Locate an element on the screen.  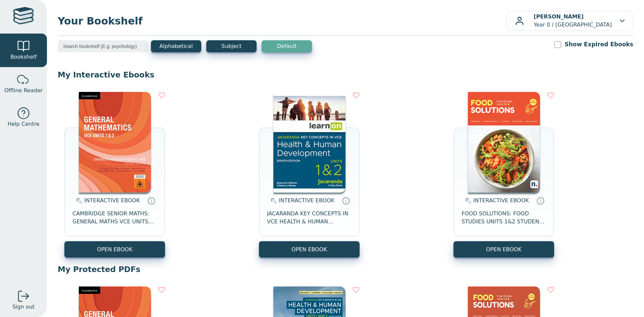
span: Sign out is located at coordinates (24, 307).